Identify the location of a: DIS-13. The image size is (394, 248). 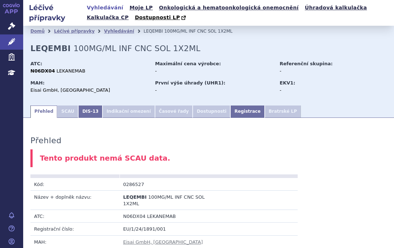
(90, 112).